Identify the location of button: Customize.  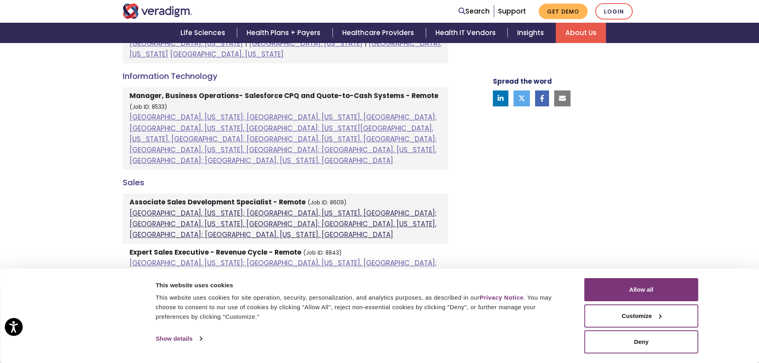
(642, 316).